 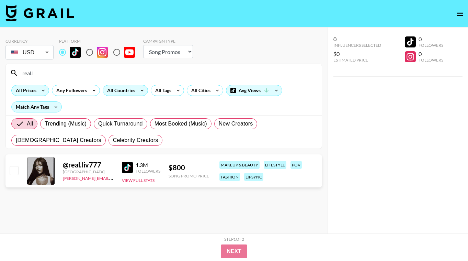 I want to click on div: All Countries, so click(x=120, y=90).